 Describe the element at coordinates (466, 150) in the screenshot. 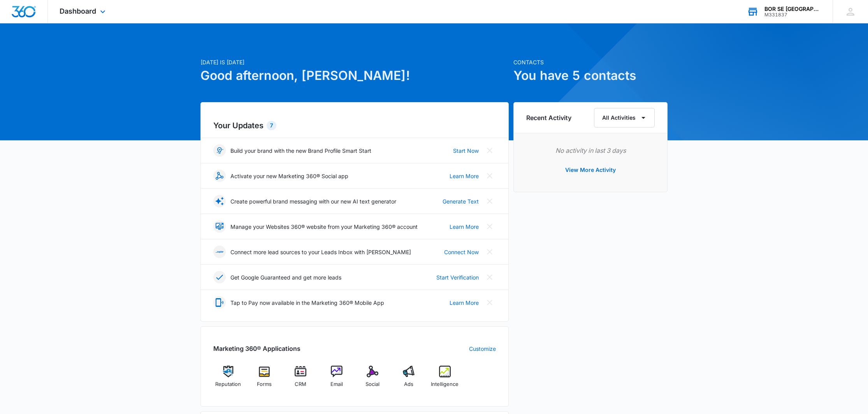

I see `a: Start Now` at that location.